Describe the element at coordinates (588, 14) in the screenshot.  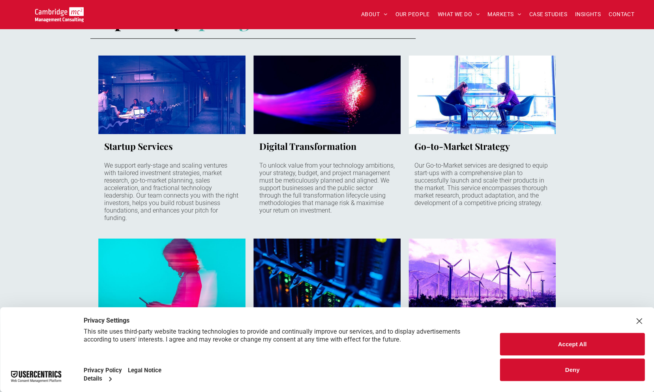
I see `a: INSIGHTS` at that location.